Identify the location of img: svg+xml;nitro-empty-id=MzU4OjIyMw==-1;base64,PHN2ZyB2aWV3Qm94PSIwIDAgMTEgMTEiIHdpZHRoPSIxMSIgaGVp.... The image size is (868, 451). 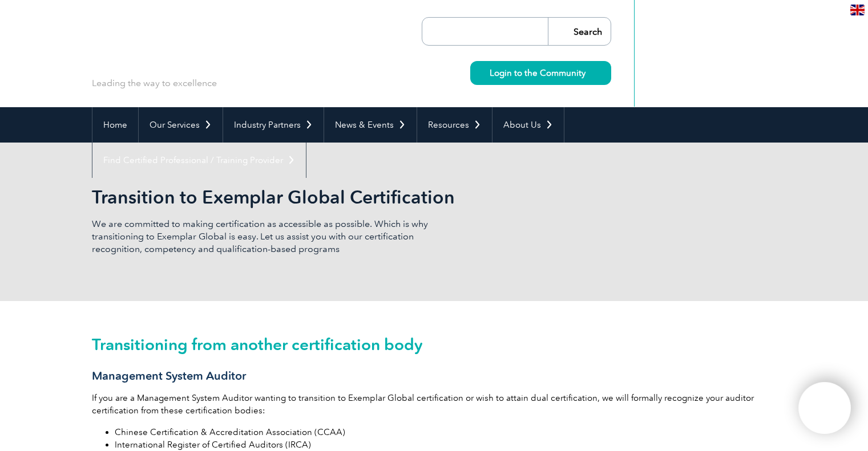
(588, 72).